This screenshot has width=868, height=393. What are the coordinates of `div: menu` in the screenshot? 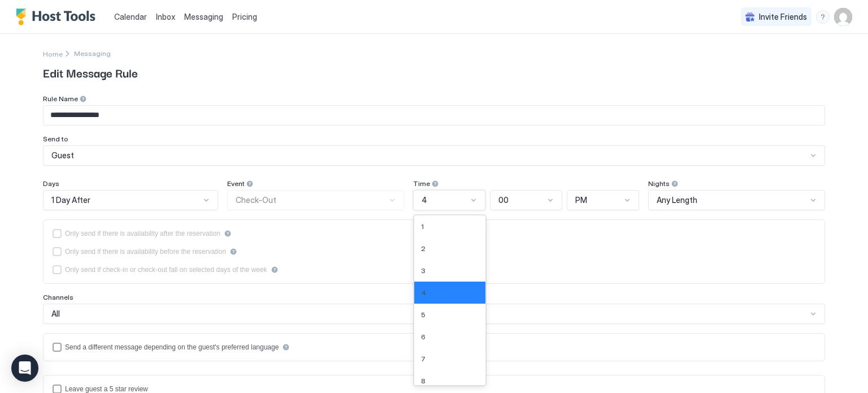 It's located at (823, 17).